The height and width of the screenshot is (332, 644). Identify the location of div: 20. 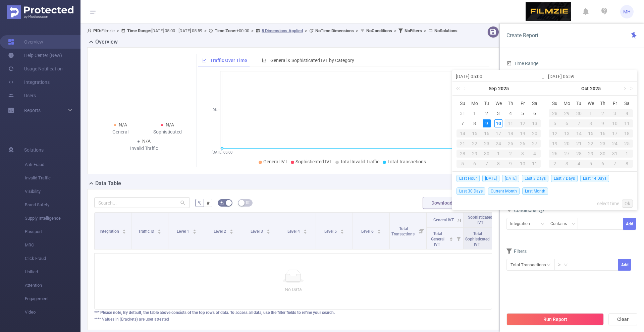
(567, 144).